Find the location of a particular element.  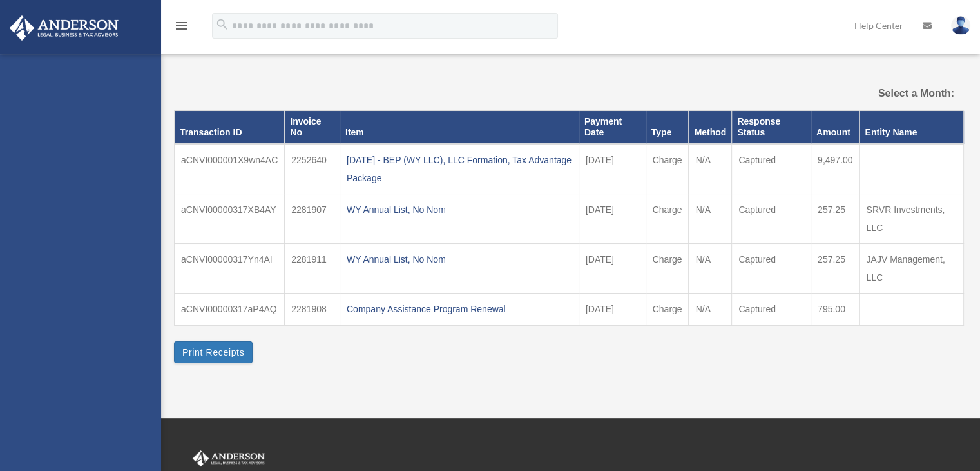

th: Entity Name is located at coordinates (911, 127).